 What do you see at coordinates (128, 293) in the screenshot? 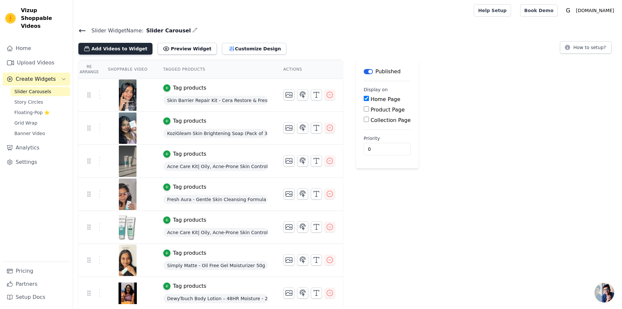
I see `img: vizup-images-2fb2.jpg` at bounding box center [128, 293].